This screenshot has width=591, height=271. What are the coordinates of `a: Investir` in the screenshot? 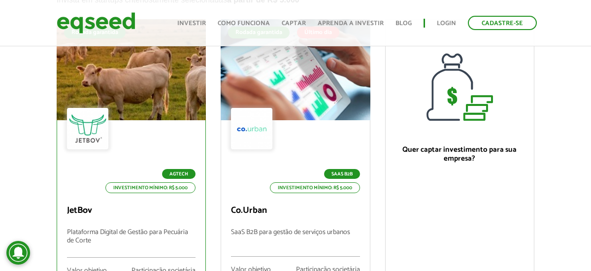 It's located at (192, 23).